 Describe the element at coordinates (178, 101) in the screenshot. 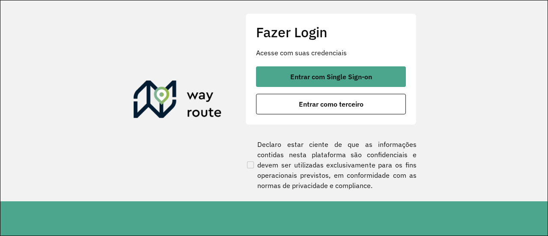

I see `img: Roteirizador AmbevTech` at that location.